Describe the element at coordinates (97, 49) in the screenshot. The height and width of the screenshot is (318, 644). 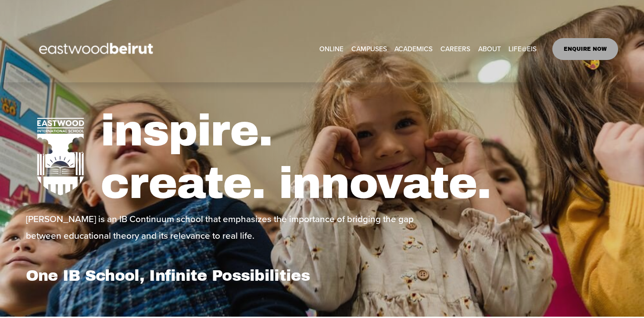
I see `img: EastwoodIS Global Site` at that location.